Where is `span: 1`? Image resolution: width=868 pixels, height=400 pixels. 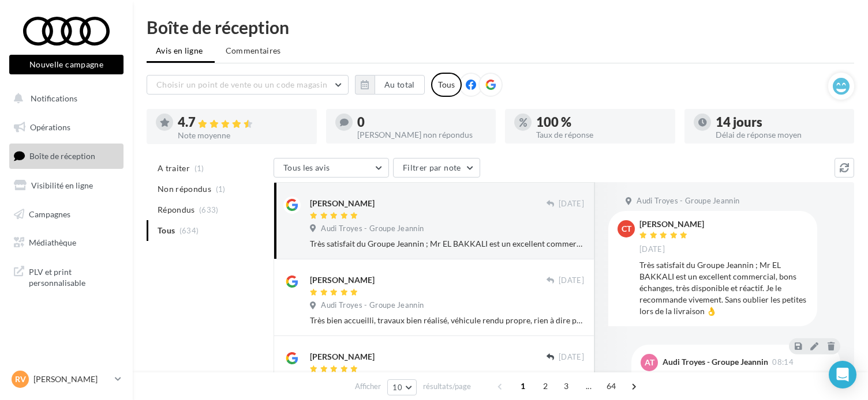 span: 1 is located at coordinates (523, 386).